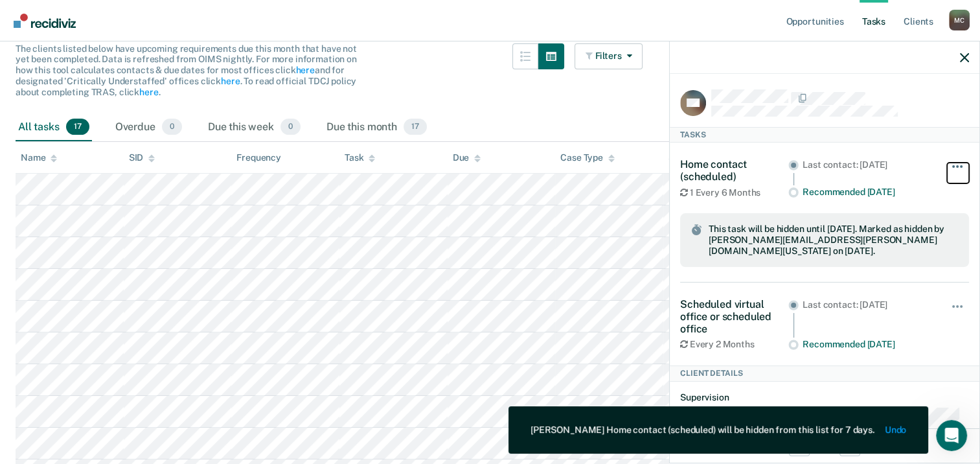 The width and height of the screenshot is (980, 464). Describe the element at coordinates (734, 317) in the screenshot. I see `div: Scheduled virtual office or scheduled office` at that location.